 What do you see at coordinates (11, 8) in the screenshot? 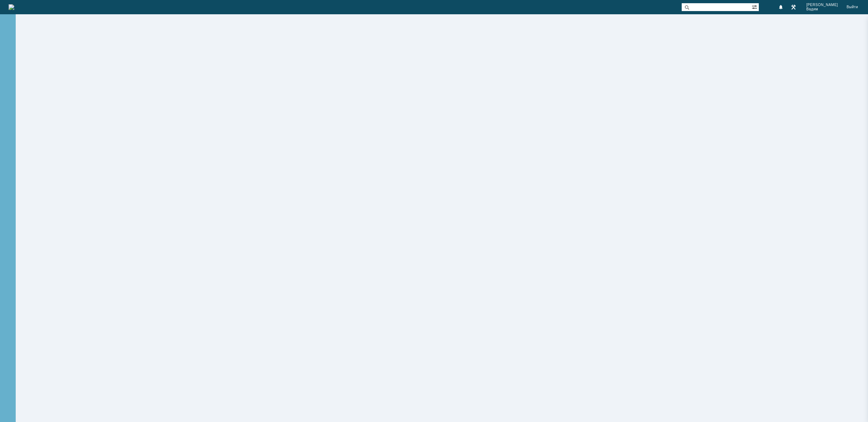
I see `a: Перейти на домашнюю страницу` at bounding box center [11, 8].